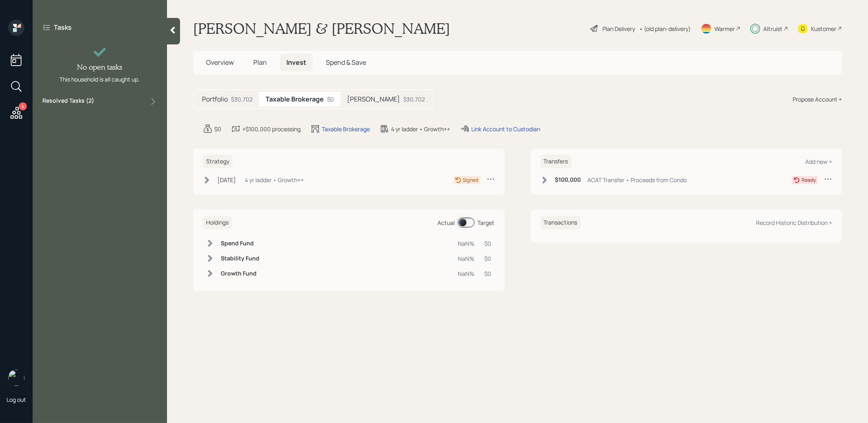 This screenshot has width=868, height=423. I want to click on div: Warmer, so click(725, 28).